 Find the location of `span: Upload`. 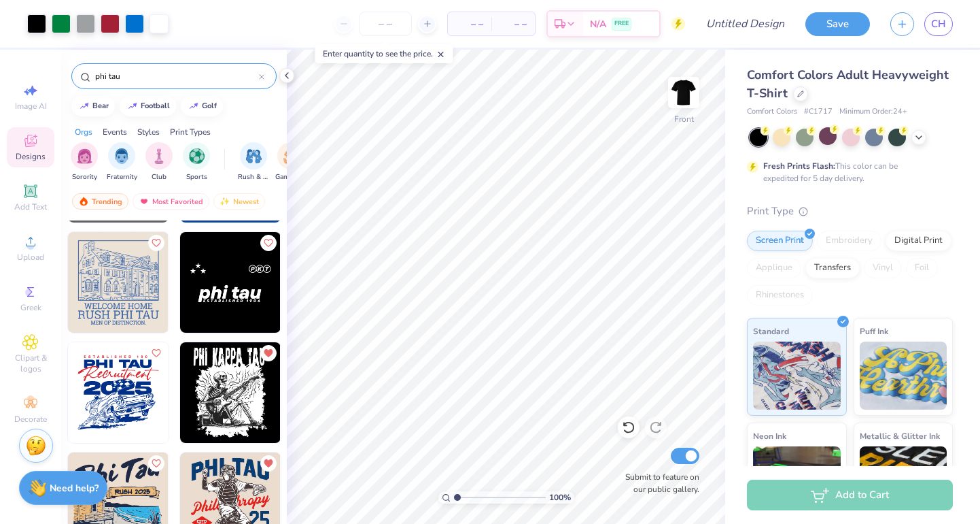

span: Upload is located at coordinates (31, 257).